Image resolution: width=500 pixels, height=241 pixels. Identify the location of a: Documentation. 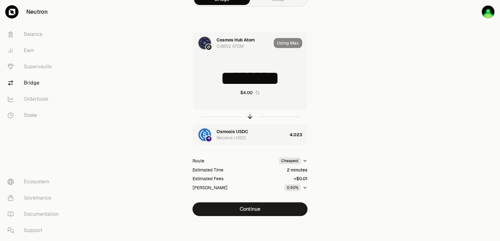
(35, 215).